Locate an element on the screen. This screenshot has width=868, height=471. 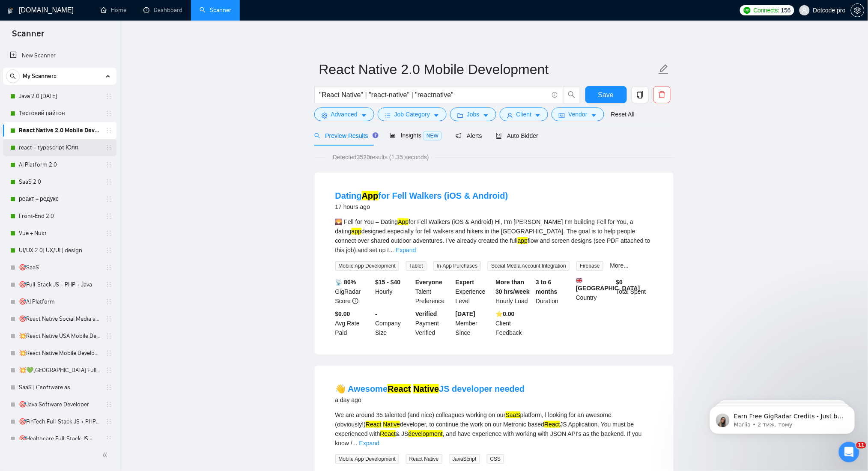
span: Preview Results is located at coordinates (345, 136).